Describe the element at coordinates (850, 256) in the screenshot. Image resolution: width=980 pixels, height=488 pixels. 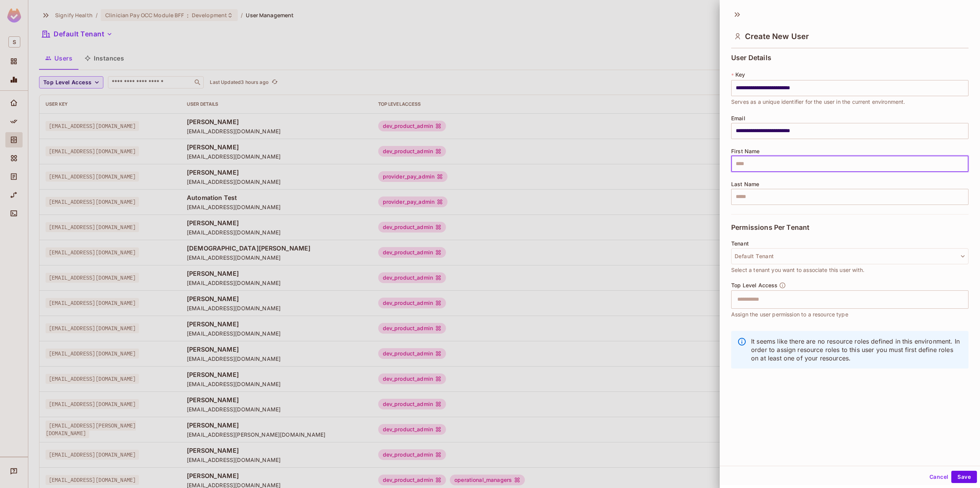
I see `button: Default Tenant` at that location.